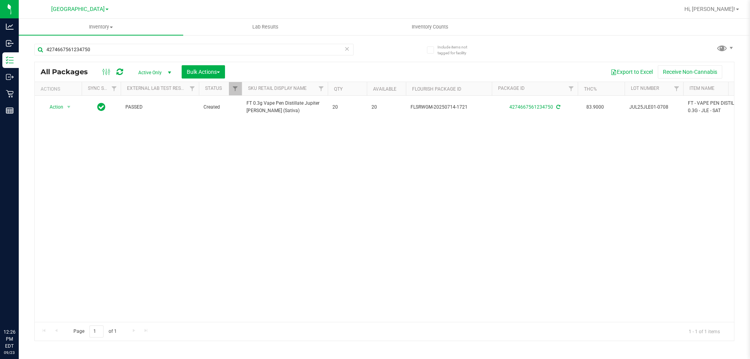 This screenshot has height=359, width=750. Describe the element at coordinates (213, 88) in the screenshot. I see `a: Status` at that location.